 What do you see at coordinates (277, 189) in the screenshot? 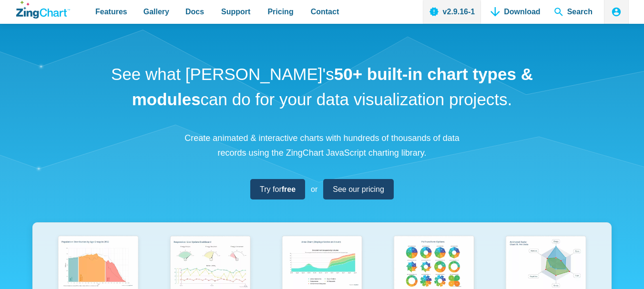
I see `a: Try forfree` at bounding box center [277, 189].